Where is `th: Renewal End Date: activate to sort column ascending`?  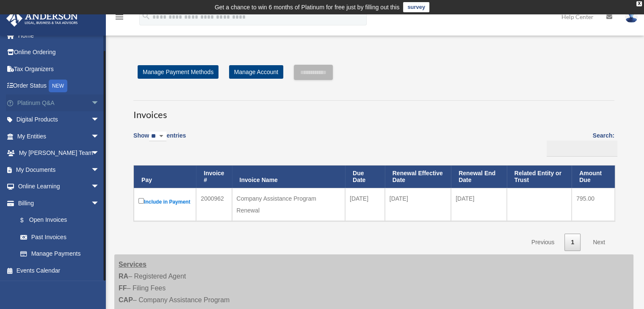
th: Renewal End Date: activate to sort column ascending is located at coordinates (479, 177).